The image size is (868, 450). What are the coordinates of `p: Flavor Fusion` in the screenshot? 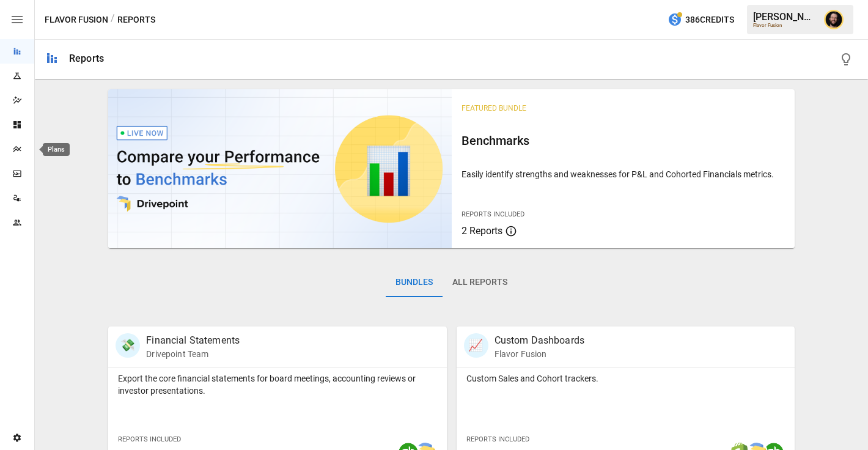 It's located at (540, 354).